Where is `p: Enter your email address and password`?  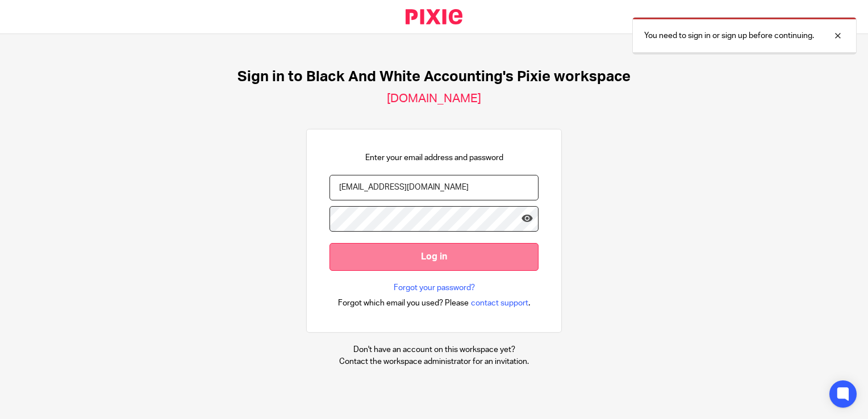
p: Enter your email address and password is located at coordinates (434, 158).